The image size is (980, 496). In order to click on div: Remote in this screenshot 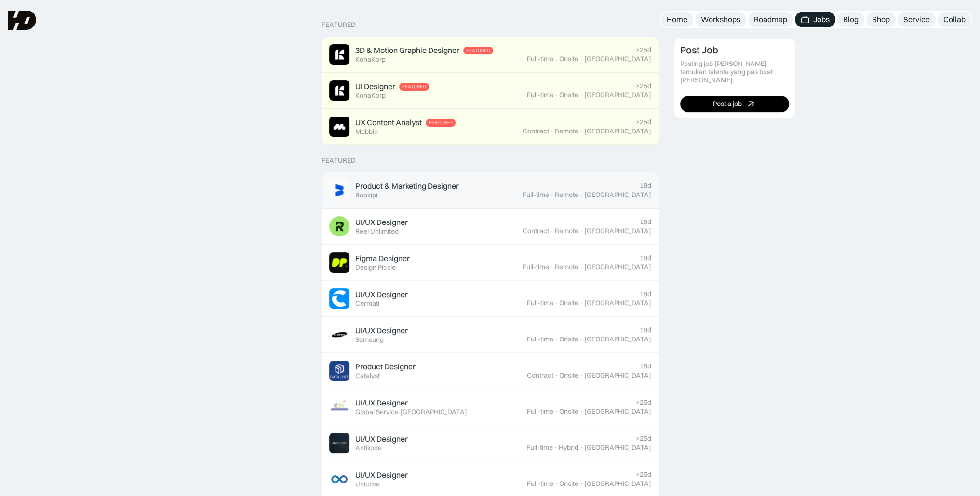, I will do `click(566, 231)`.